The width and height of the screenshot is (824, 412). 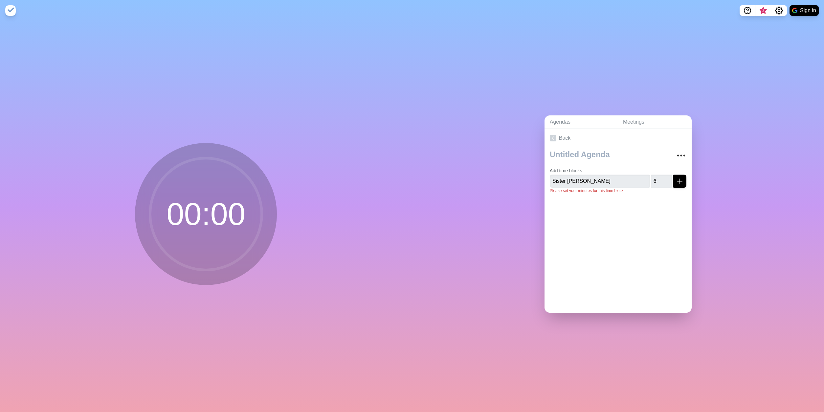 I want to click on a: Back, so click(x=618, y=138).